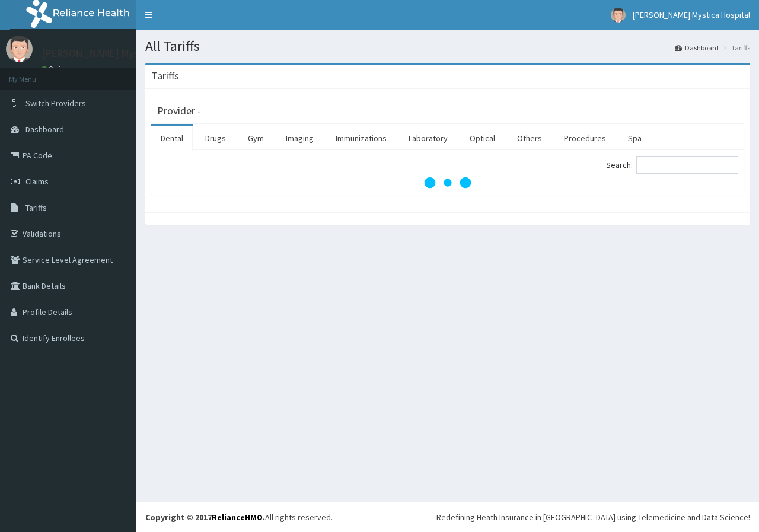 This screenshot has height=532, width=759. Describe the element at coordinates (585, 138) in the screenshot. I see `a: Procedures` at that location.